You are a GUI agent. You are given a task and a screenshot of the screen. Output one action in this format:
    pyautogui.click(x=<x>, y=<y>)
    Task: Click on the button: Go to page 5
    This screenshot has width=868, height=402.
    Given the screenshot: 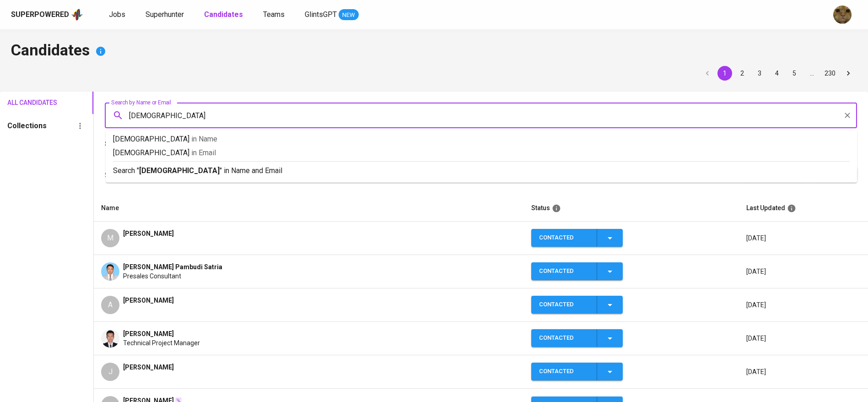 What is the action you would take?
    pyautogui.click(x=794, y=73)
    